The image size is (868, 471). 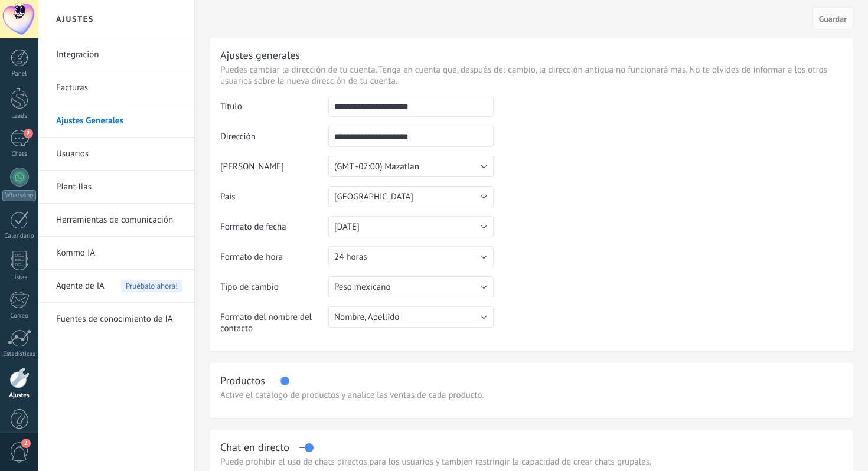 What do you see at coordinates (20, 315) in the screenshot?
I see `div: Correo` at bounding box center [20, 315].